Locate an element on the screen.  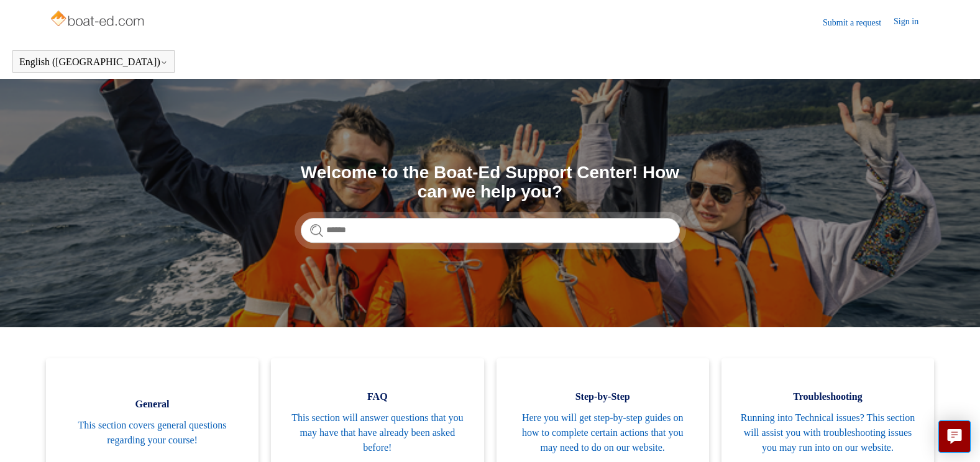
h1: Welcome to the Boat-Ed Support Center! How can we help you? is located at coordinates (490, 183).